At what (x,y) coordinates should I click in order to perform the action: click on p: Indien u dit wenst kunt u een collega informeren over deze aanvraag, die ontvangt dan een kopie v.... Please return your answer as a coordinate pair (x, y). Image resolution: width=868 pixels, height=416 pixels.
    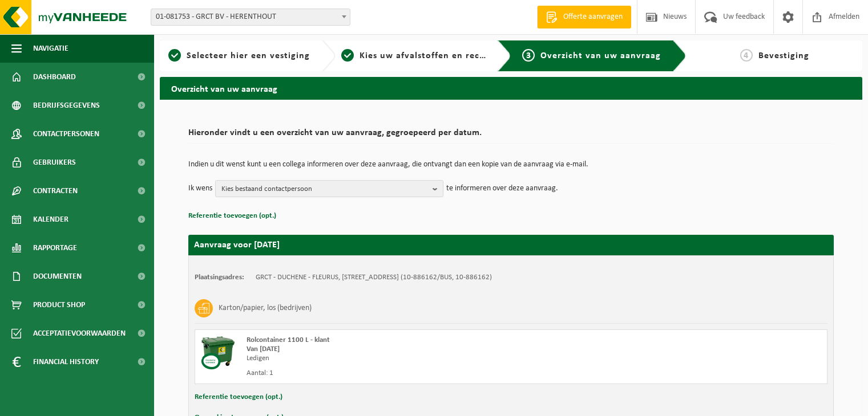
    Looking at the image, I should click on (511, 165).